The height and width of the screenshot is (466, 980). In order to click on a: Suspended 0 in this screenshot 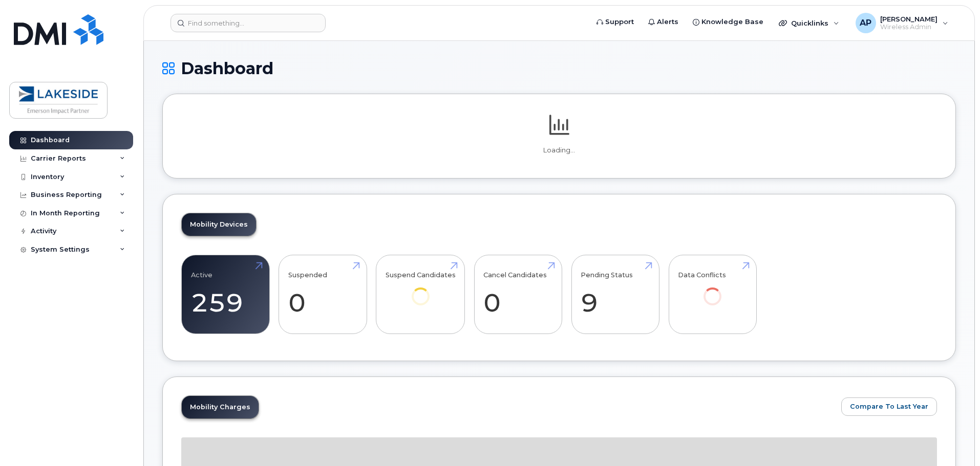, I will do `click(322, 295)`.